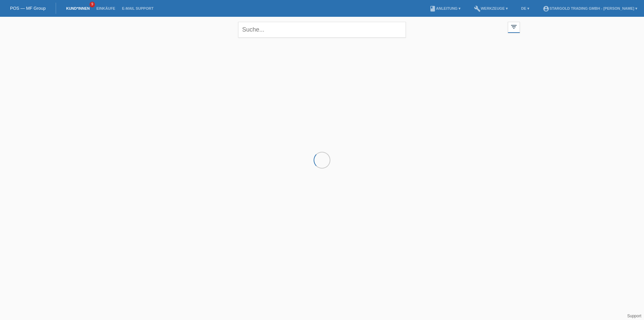  I want to click on a: E-Mail Support, so click(138, 9).